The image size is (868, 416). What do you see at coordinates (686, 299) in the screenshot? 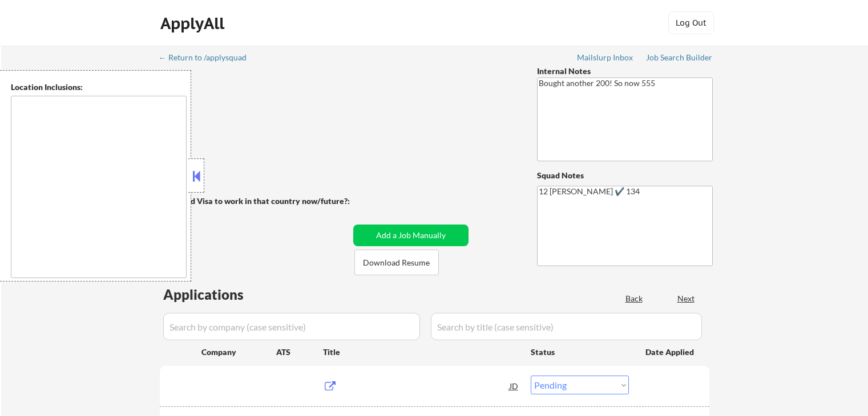
I see `div: Next` at bounding box center [686, 299].